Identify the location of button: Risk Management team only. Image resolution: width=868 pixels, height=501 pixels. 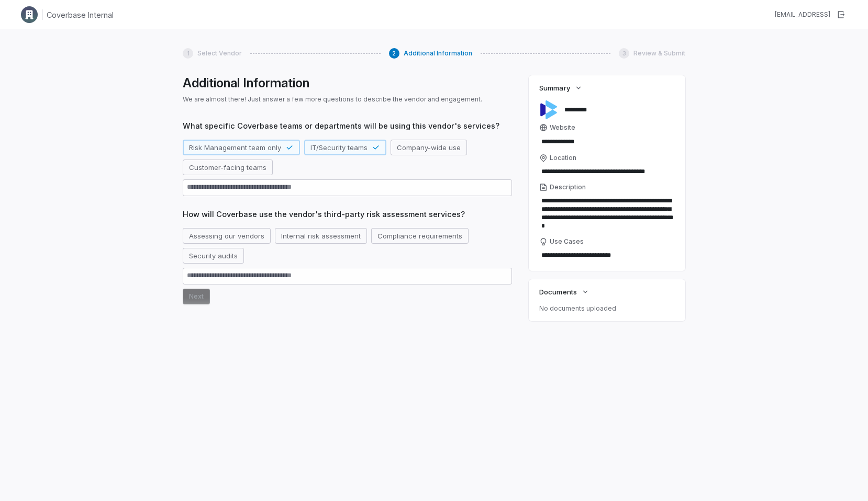
(242, 147).